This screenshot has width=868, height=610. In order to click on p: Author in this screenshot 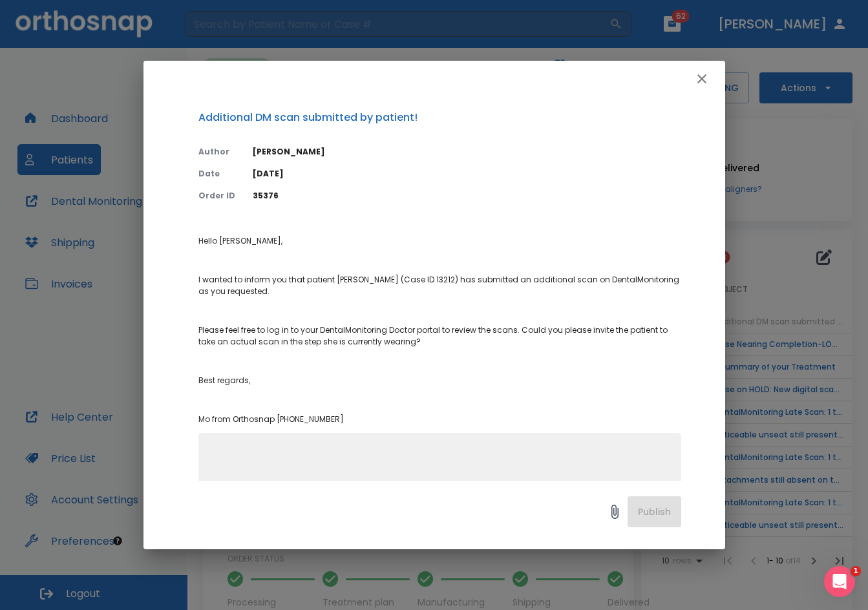, I will do `click(218, 152)`.